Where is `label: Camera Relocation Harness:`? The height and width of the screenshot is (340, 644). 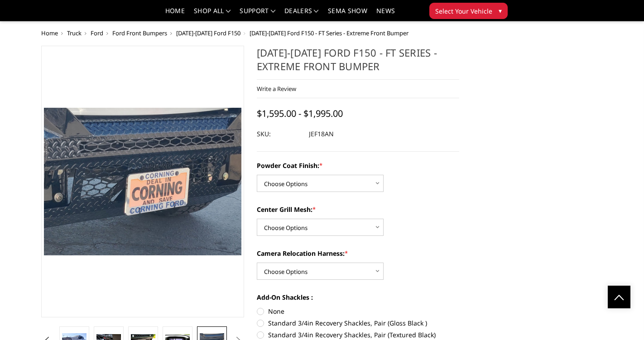 label: Camera Relocation Harness: is located at coordinates (359, 253).